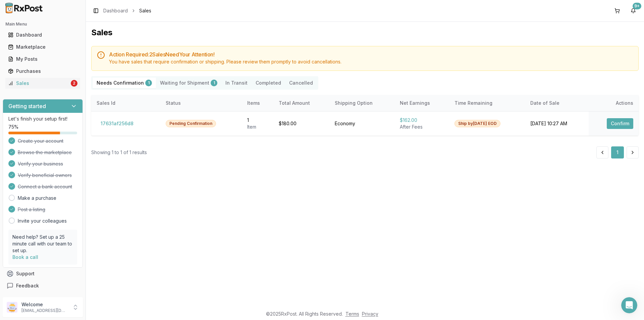  I want to click on th: Items, so click(258, 103).